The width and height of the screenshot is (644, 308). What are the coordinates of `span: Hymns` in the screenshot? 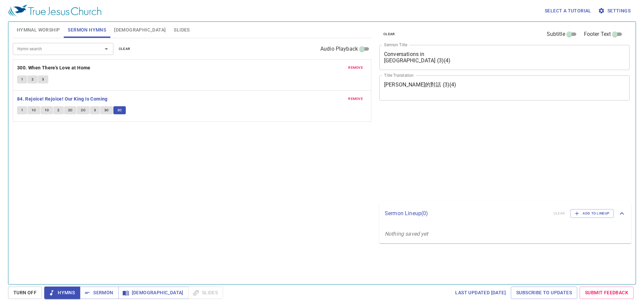 It's located at (62, 292).